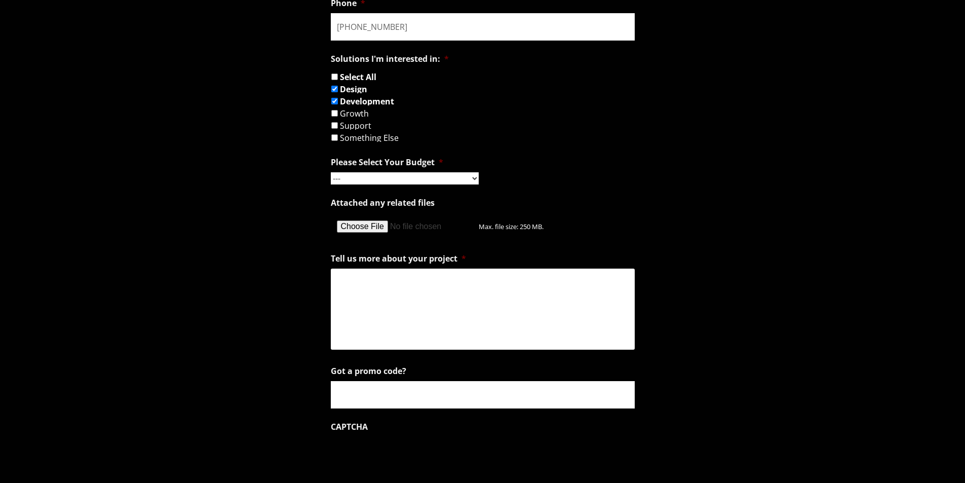 This screenshot has height=483, width=965. What do you see at coordinates (939, 458) in the screenshot?
I see `div: Chat Widget` at bounding box center [939, 458].